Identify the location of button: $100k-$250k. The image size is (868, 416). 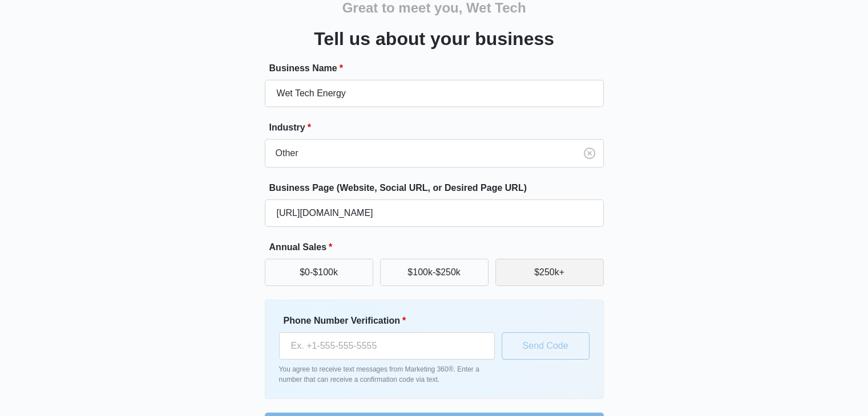
(435, 272).